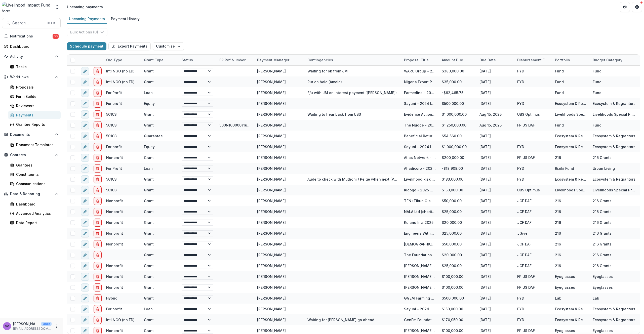  I want to click on a: Communications, so click(34, 184).